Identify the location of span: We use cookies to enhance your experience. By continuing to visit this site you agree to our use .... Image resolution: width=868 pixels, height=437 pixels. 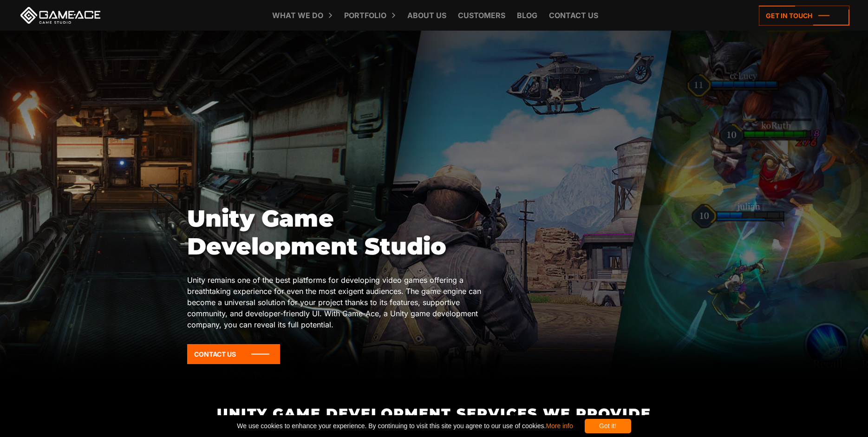
(405, 426).